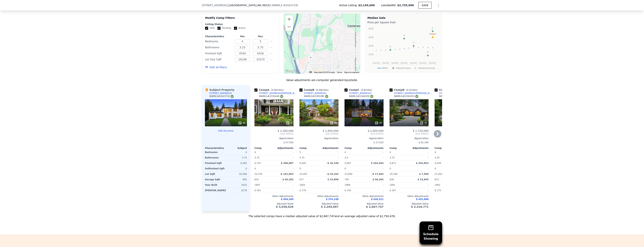  I want to click on div: Unfinished Sqft, so click(215, 168).